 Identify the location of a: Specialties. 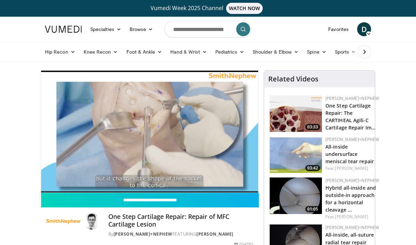
(106, 29).